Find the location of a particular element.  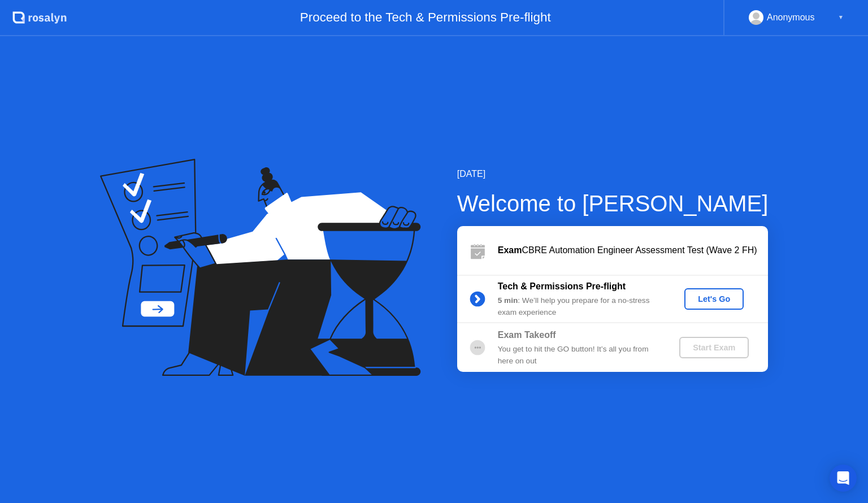

div: CBRE Automation Engineer Assessment Test (Wave 2 FH) is located at coordinates (633, 251).